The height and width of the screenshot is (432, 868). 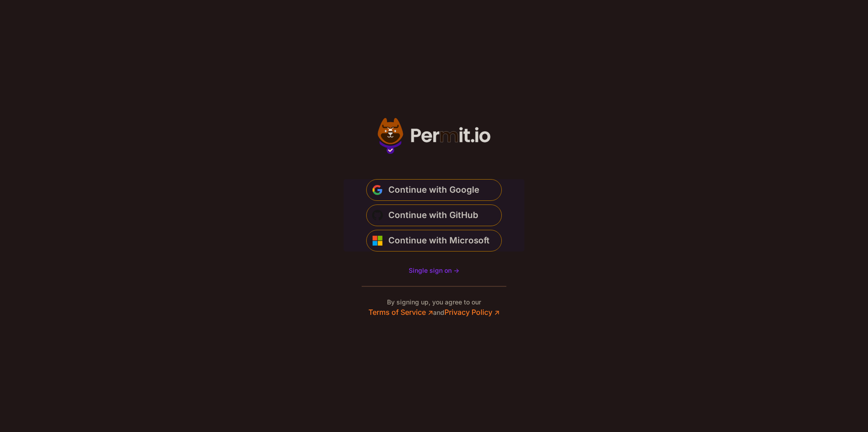 What do you see at coordinates (401, 313) in the screenshot?
I see `a: Terms of Service ↗` at bounding box center [401, 313].